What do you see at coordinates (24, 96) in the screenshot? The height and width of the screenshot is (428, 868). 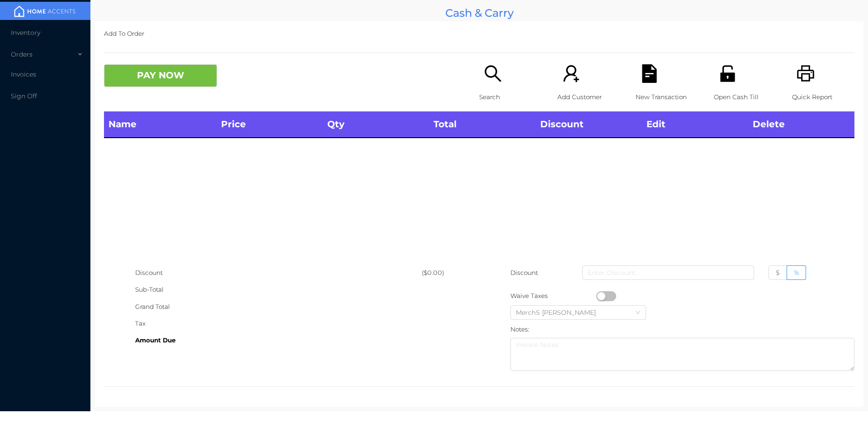 I see `span: Sign Off` at bounding box center [24, 96].